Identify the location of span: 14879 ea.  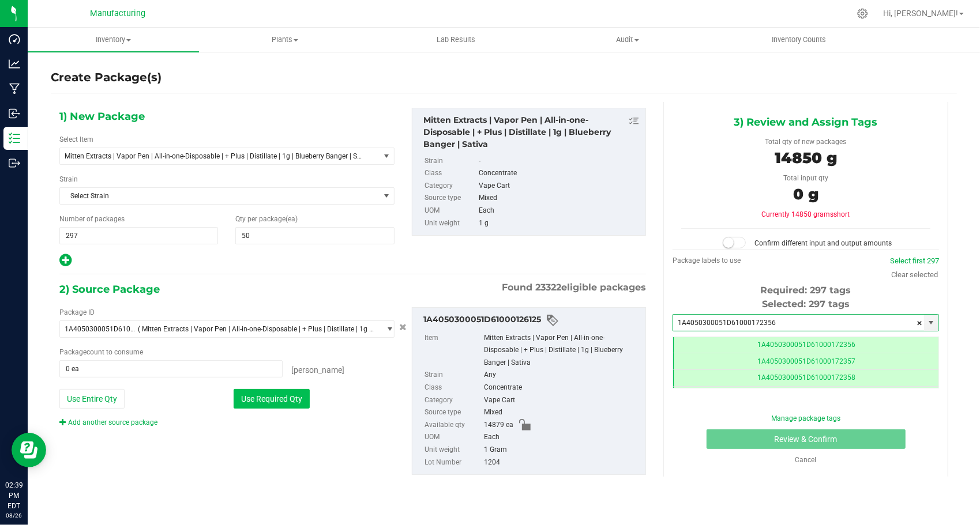
(498, 426).